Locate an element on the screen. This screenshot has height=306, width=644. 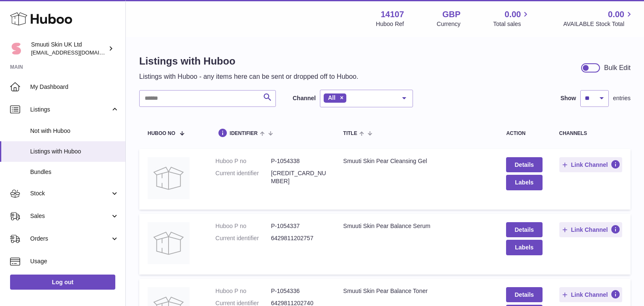
span: All is located at coordinates (332, 98).